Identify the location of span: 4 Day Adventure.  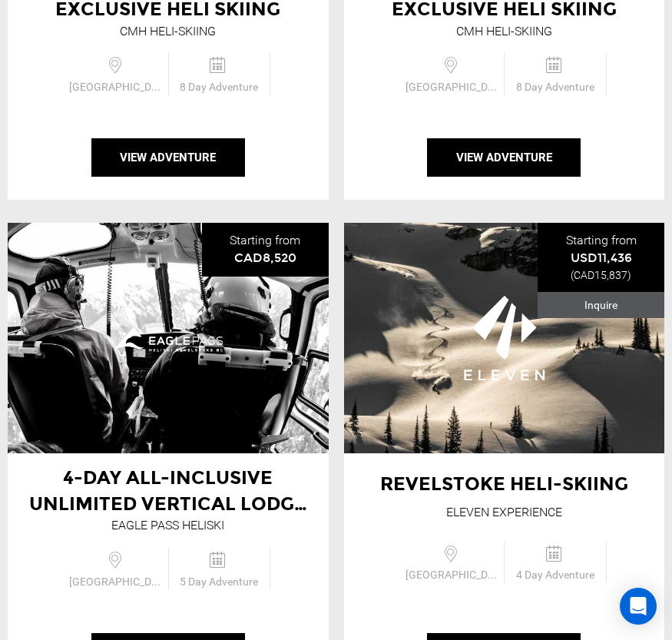
(554, 574).